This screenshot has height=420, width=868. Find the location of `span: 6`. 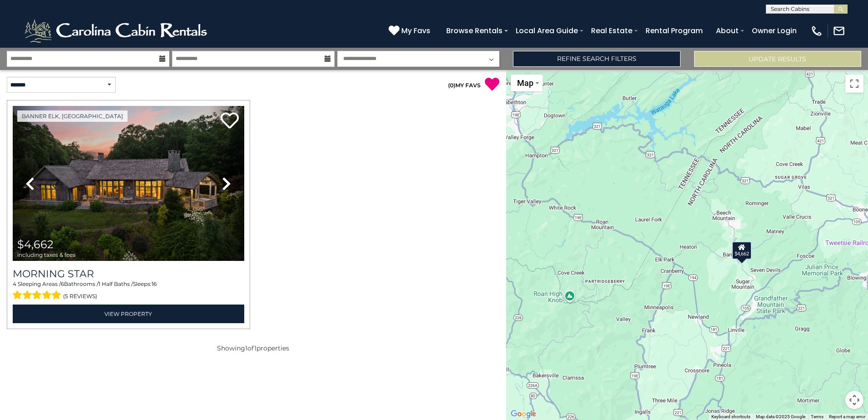

span: 6 is located at coordinates (62, 283).